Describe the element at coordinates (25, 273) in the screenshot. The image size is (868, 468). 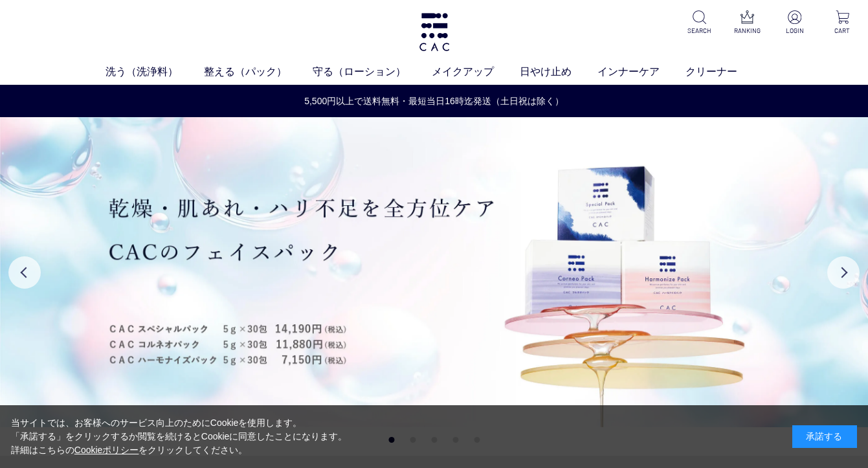
I see `button: Previous` at that location.